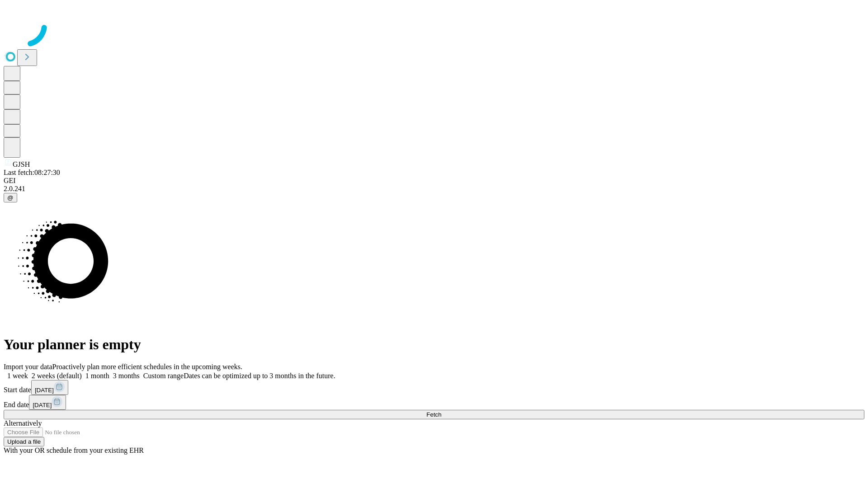 The width and height of the screenshot is (868, 488). What do you see at coordinates (18, 375) in the screenshot?
I see `span: 1 week` at bounding box center [18, 375].